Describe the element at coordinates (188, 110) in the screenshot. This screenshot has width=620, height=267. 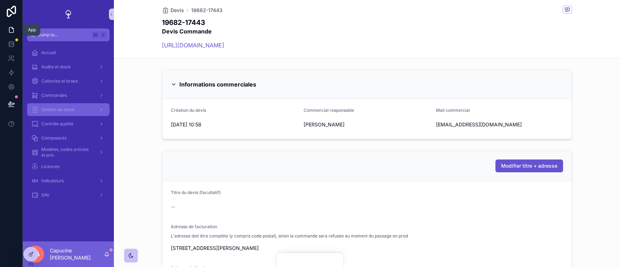
I see `span: Création du devis` at that location.